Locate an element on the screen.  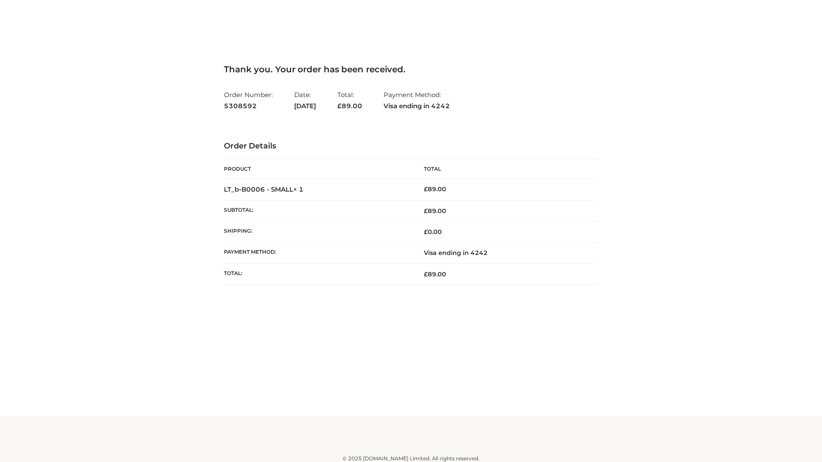
th: Payment method: is located at coordinates (317, 253).